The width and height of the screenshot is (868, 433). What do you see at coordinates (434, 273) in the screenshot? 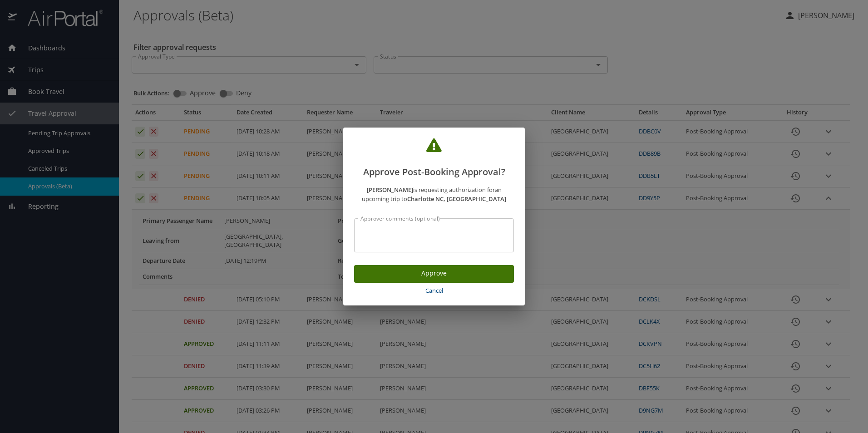
I see `span: Approve` at bounding box center [434, 273].